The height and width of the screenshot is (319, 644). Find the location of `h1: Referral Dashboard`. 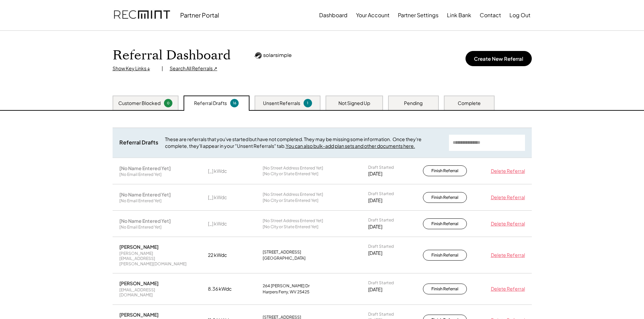

h1: Referral Dashboard is located at coordinates (172, 55).